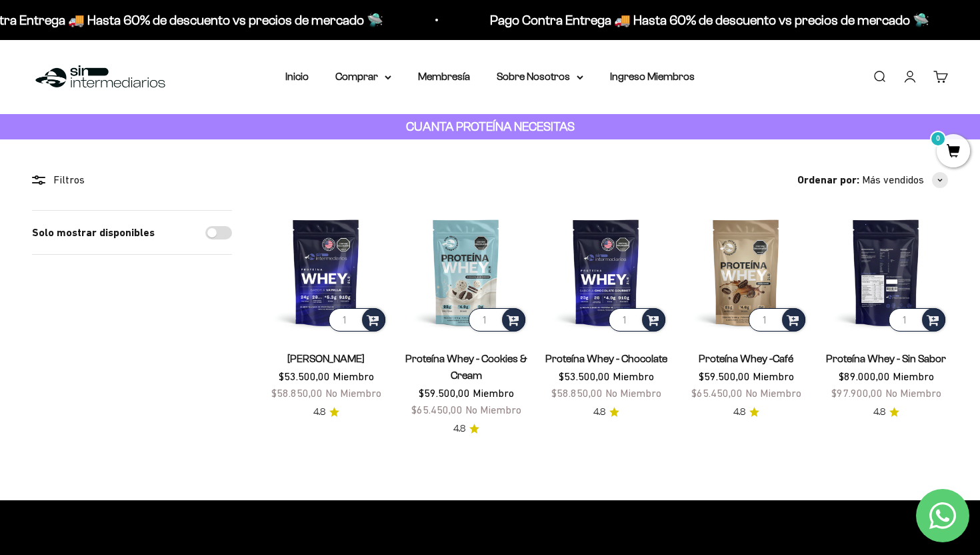 Image resolution: width=980 pixels, height=555 pixels. What do you see at coordinates (904, 180) in the screenshot?
I see `button: Más vendidos` at bounding box center [904, 180].